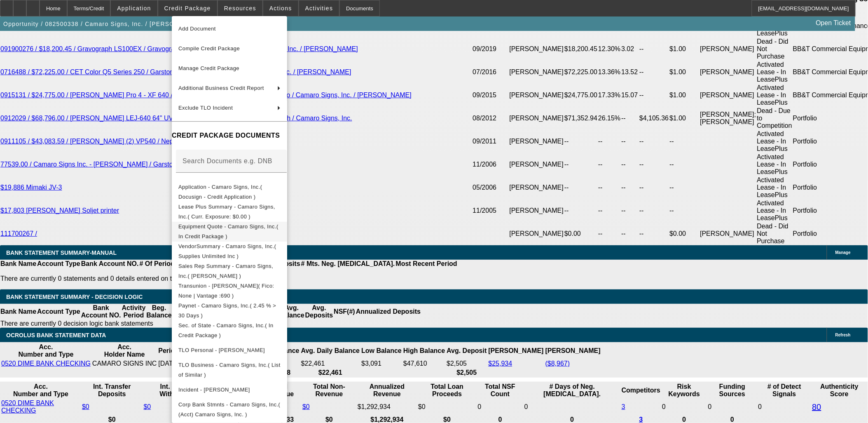 The height and width of the screenshot is (423, 868). What do you see at coordinates (230, 192) in the screenshot?
I see `button: Application - Camaro Signs, Inc.( Docusign - Credit Application )` at bounding box center [230, 192].